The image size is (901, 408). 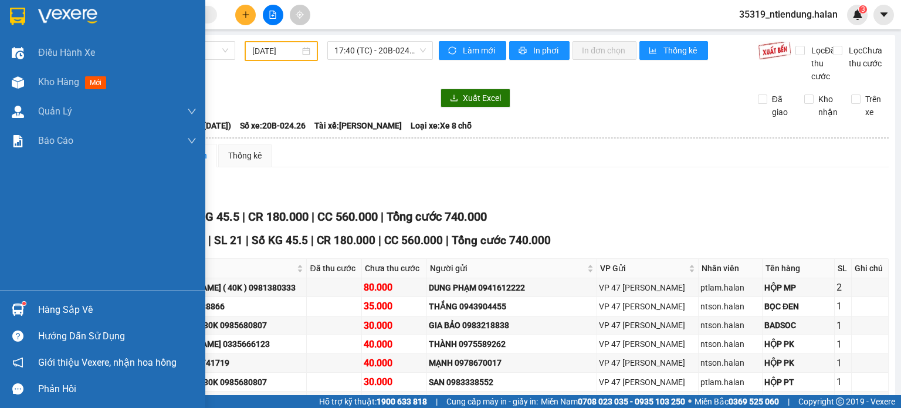 What do you see at coordinates (117, 389) in the screenshot?
I see `div: Phản hồi` at bounding box center [117, 389].